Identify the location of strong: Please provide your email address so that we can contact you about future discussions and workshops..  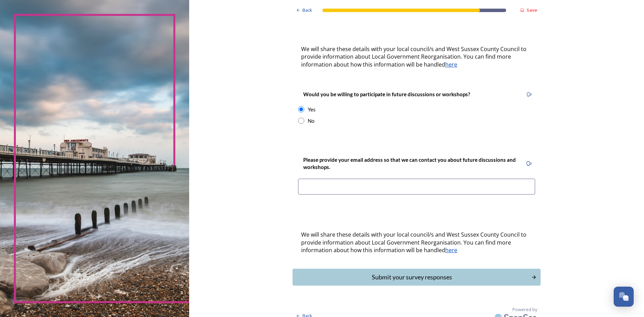
(411, 163).